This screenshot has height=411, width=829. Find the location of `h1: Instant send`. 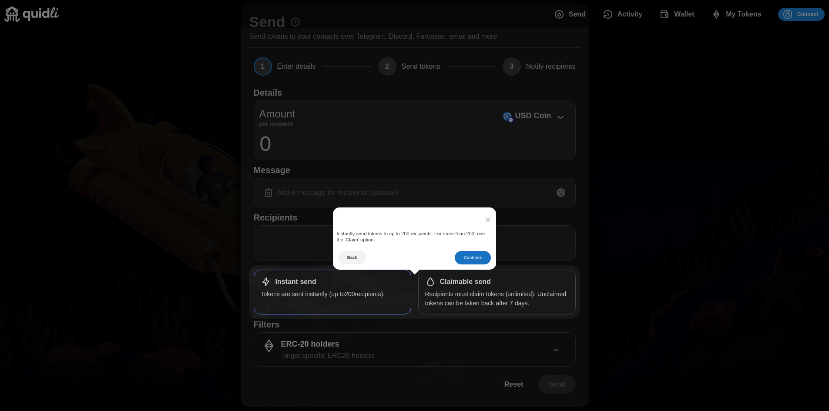

h1: Instant send is located at coordinates (296, 282).